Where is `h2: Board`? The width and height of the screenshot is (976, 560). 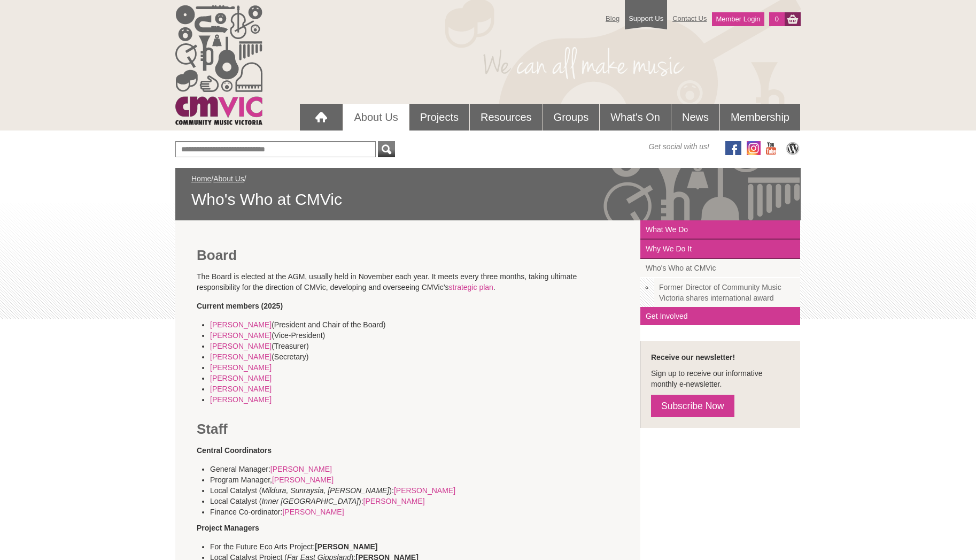 h2: Board is located at coordinates (408, 255).